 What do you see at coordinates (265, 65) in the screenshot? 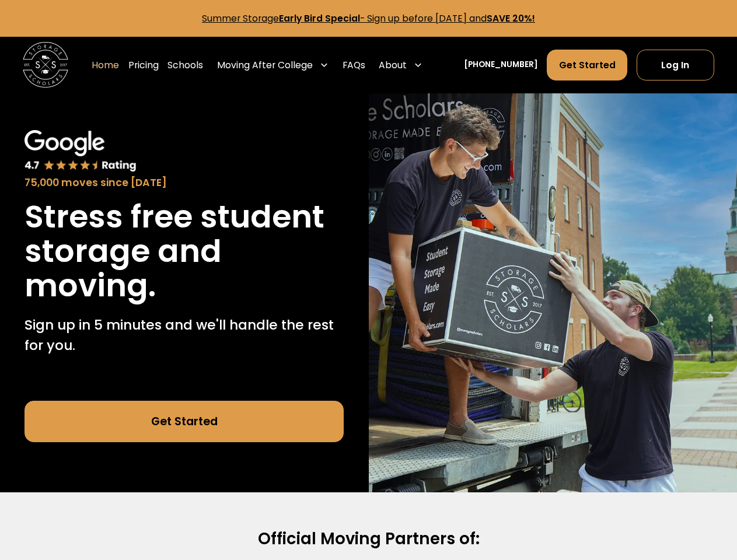
I see `div: Moving After College` at bounding box center [265, 65].